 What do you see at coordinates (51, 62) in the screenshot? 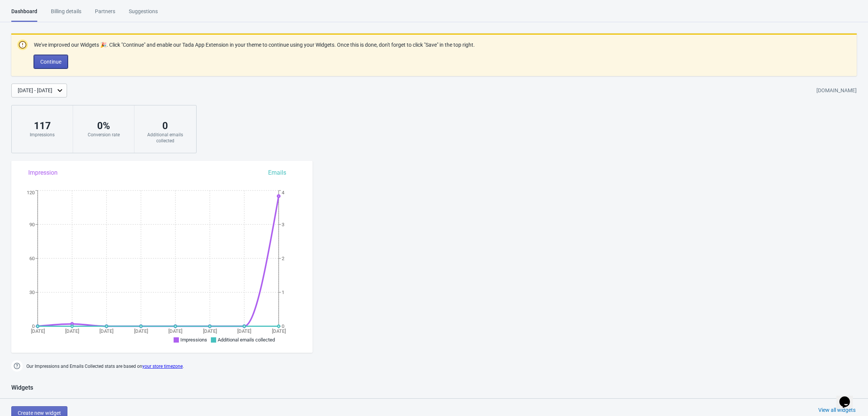
I see `span: Continue` at bounding box center [51, 62].